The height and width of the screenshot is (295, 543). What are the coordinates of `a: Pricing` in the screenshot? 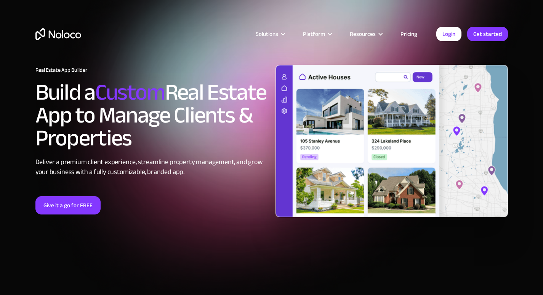 It's located at (409, 34).